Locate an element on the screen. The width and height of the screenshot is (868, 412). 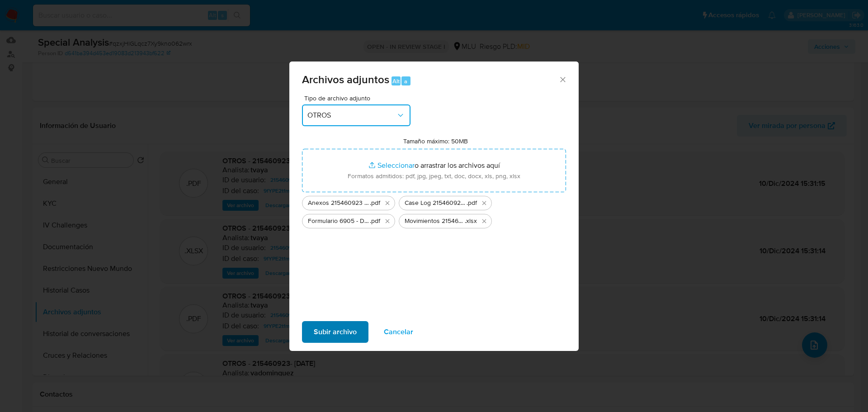
button: Cerrar is located at coordinates (562, 79).